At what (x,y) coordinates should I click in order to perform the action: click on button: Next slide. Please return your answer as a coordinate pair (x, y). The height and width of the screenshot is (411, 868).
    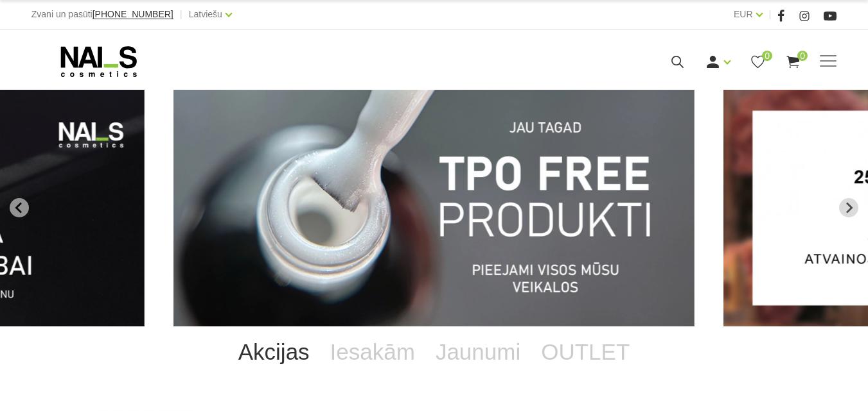
    Looking at the image, I should click on (849, 208).